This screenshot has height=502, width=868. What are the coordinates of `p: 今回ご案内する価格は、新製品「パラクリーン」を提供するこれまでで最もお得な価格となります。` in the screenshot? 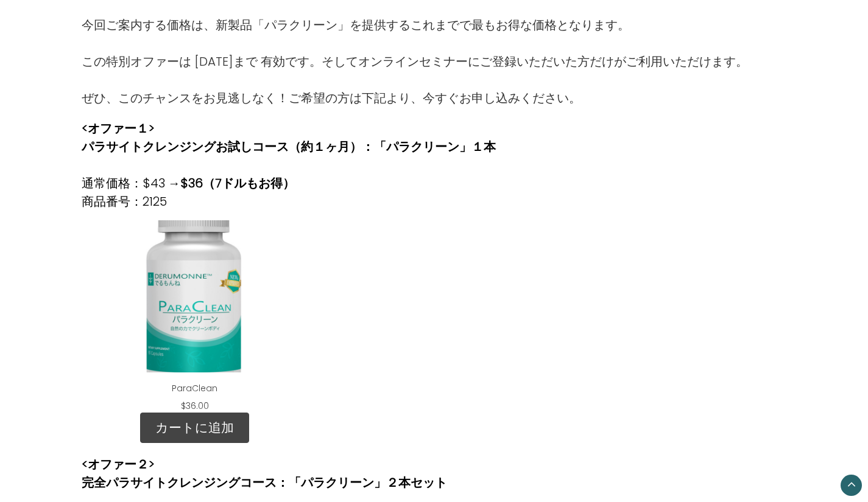 It's located at (415, 25).